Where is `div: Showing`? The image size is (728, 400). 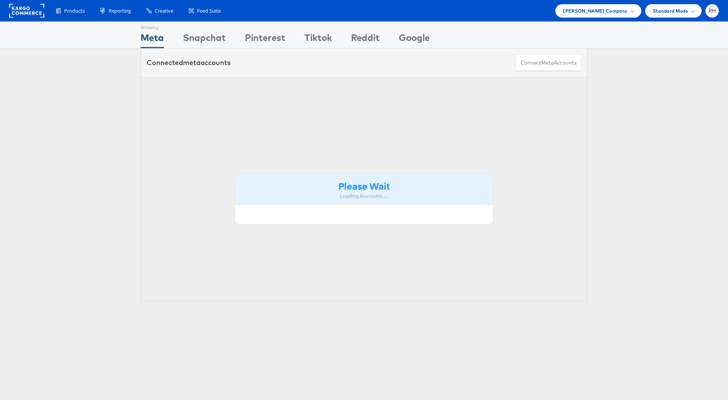 div: Showing is located at coordinates (152, 26).